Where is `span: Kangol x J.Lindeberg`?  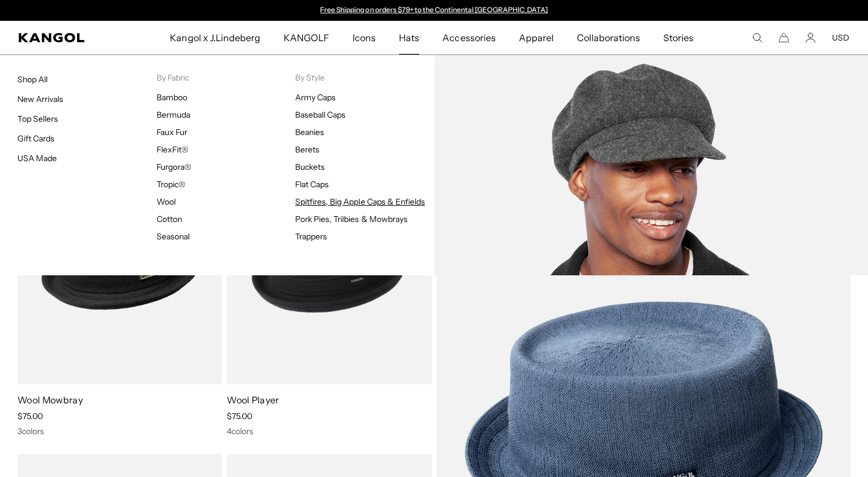
span: Kangol x J.Lindeberg is located at coordinates (215, 37).